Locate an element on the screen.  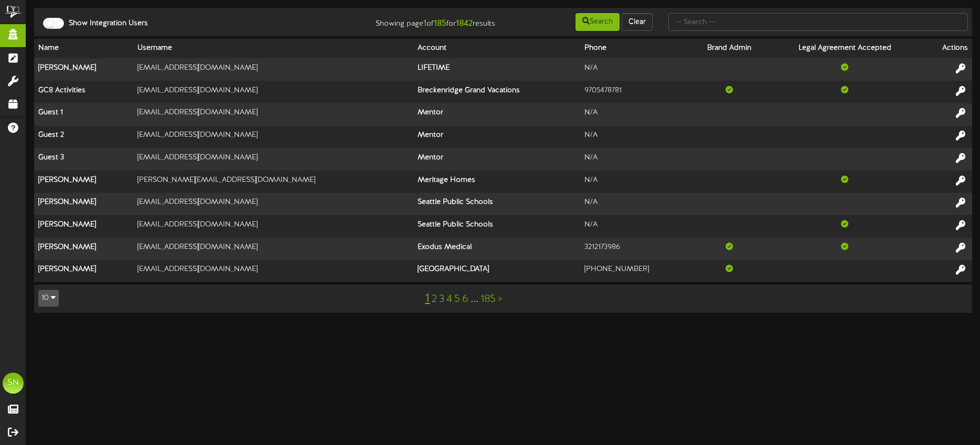
th: Username is located at coordinates (273, 48).